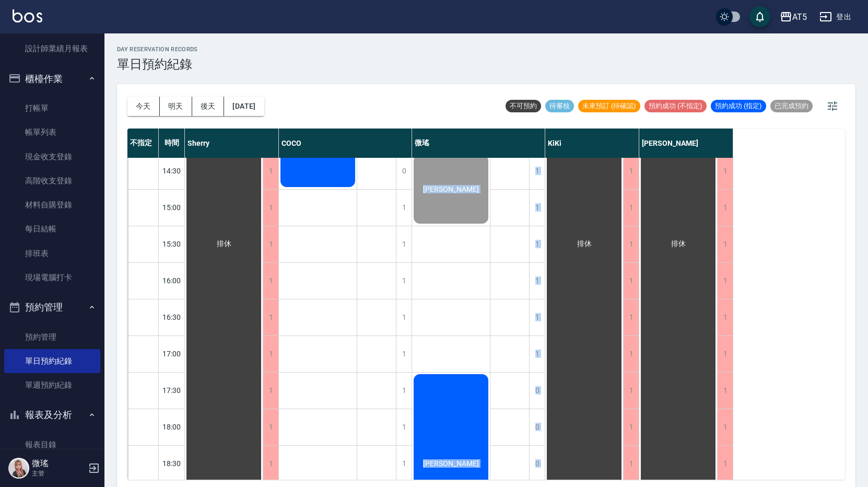 This screenshot has width=868, height=487. Describe the element at coordinates (172, 143) in the screenshot. I see `div: 時間` at that location.